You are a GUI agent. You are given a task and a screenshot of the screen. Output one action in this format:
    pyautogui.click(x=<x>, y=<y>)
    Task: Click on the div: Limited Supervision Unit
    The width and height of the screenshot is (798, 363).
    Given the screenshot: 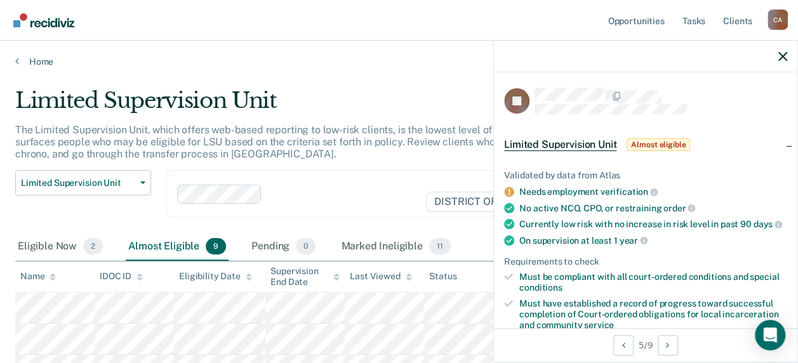 What is the action you would take?
    pyautogui.click(x=374, y=105)
    